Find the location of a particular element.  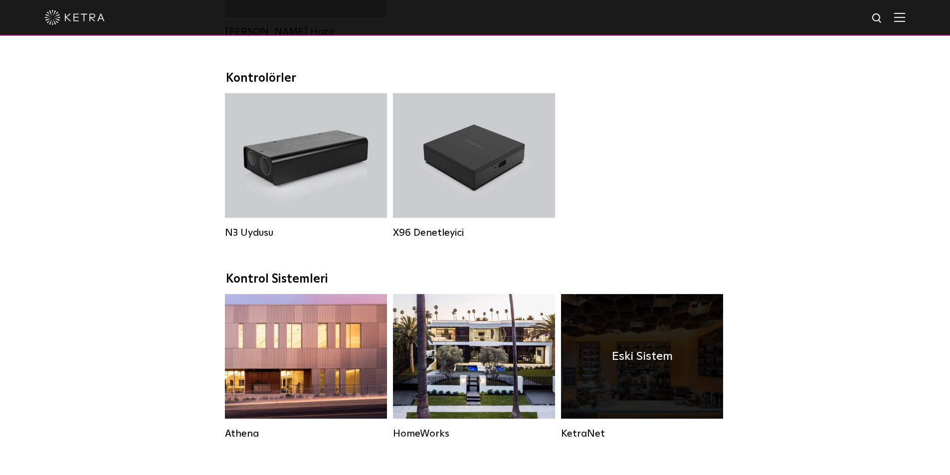

a: N3 Uydusu N3 Uydusu is located at coordinates (306, 166).